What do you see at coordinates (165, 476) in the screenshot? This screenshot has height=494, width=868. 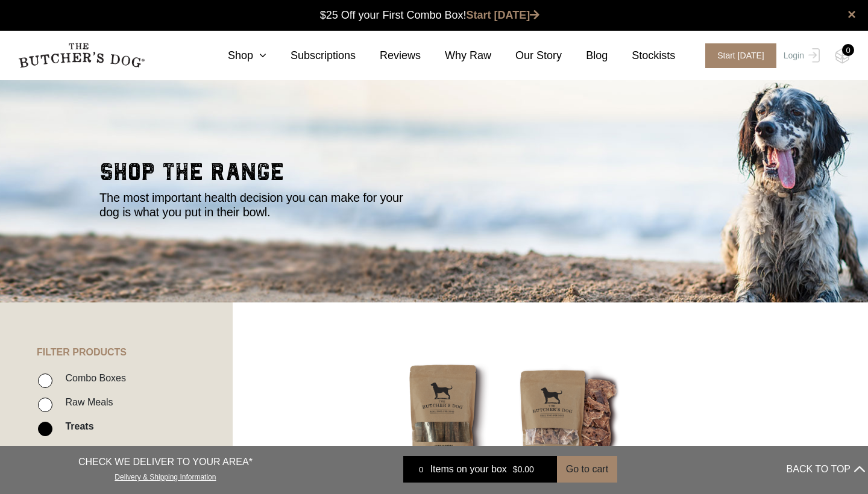 I see `a: Delivery & Shipping Information` at bounding box center [165, 476].